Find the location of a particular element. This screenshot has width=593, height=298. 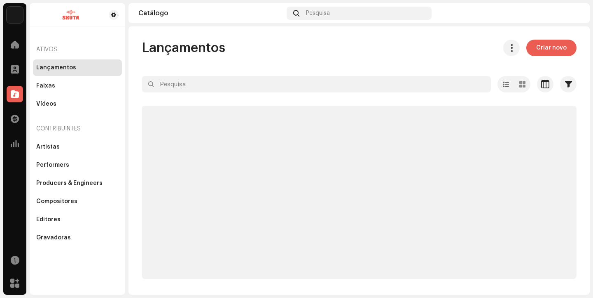

re-m-nav-item: Editores is located at coordinates (77, 219).